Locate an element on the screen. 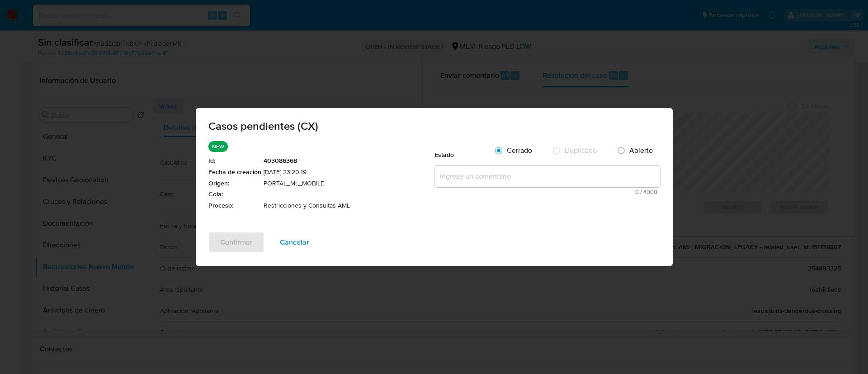 This screenshot has width=868, height=374. span: Abierto is located at coordinates (641, 150).